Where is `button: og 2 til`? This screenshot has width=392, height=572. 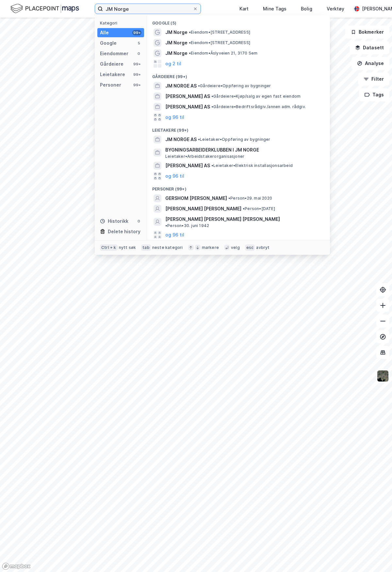
button: og 2 til is located at coordinates (173, 64).